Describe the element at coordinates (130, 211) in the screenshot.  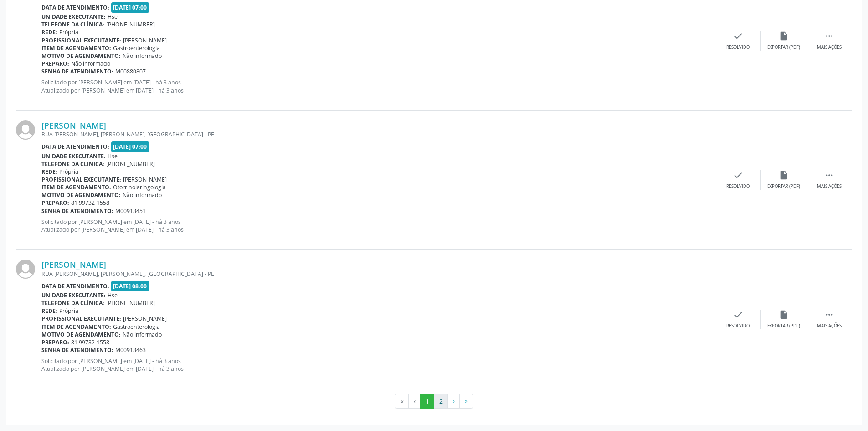
I see `span: M00918451` at that location.